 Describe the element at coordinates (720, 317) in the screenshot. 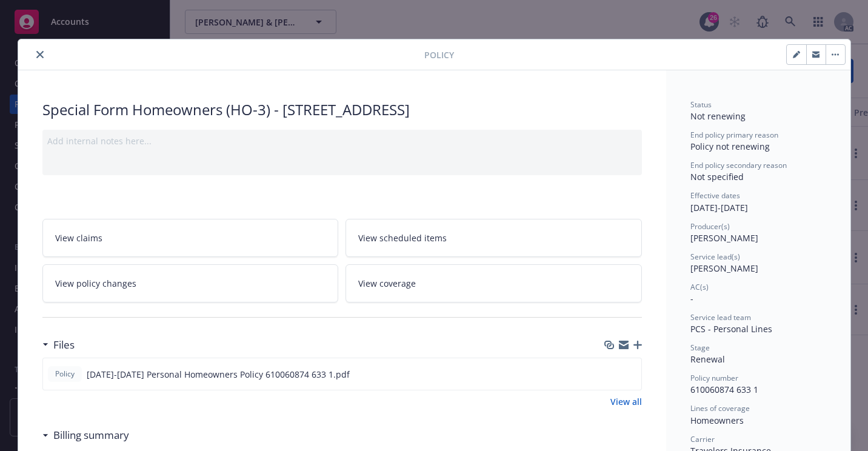

I see `span: Service lead team` at that location.